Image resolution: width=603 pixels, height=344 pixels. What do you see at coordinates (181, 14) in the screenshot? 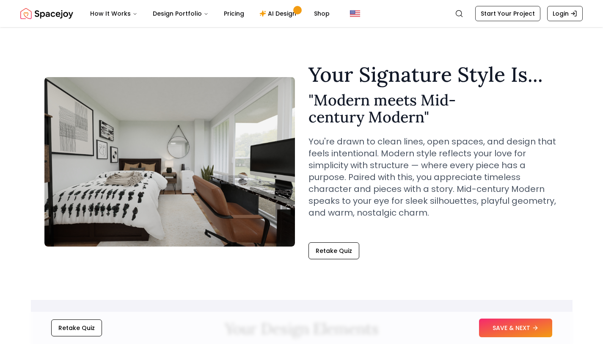
I see `button: Design Portfolio` at bounding box center [181, 14].